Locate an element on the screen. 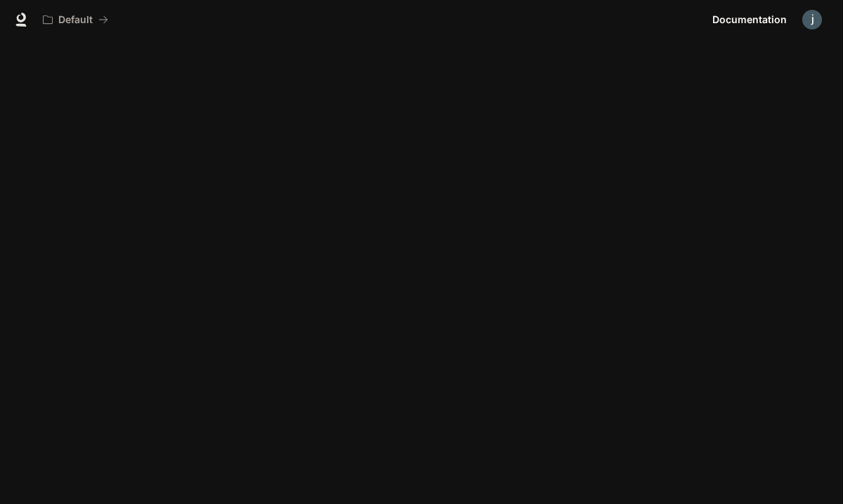 The width and height of the screenshot is (843, 504). p: Default is located at coordinates (76, 20).